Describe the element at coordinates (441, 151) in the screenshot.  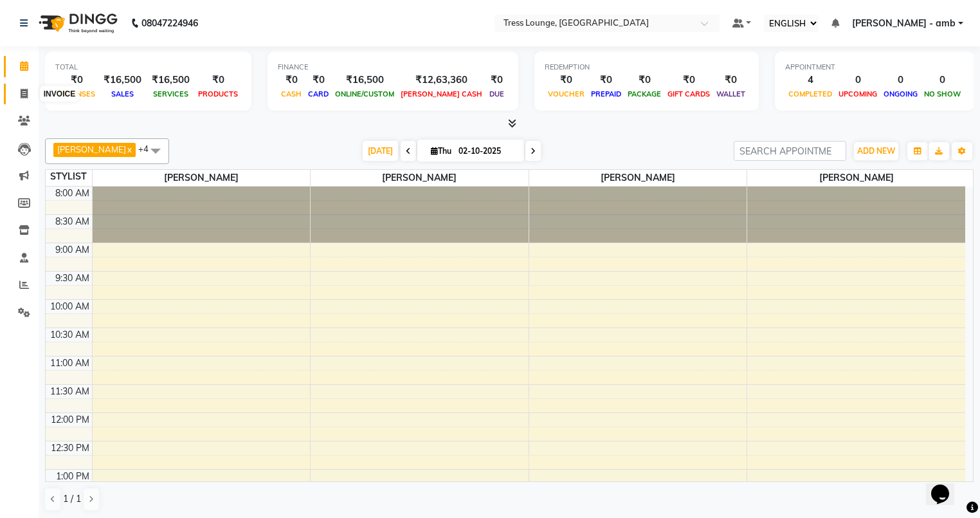
I see `span: Thu` at that location.